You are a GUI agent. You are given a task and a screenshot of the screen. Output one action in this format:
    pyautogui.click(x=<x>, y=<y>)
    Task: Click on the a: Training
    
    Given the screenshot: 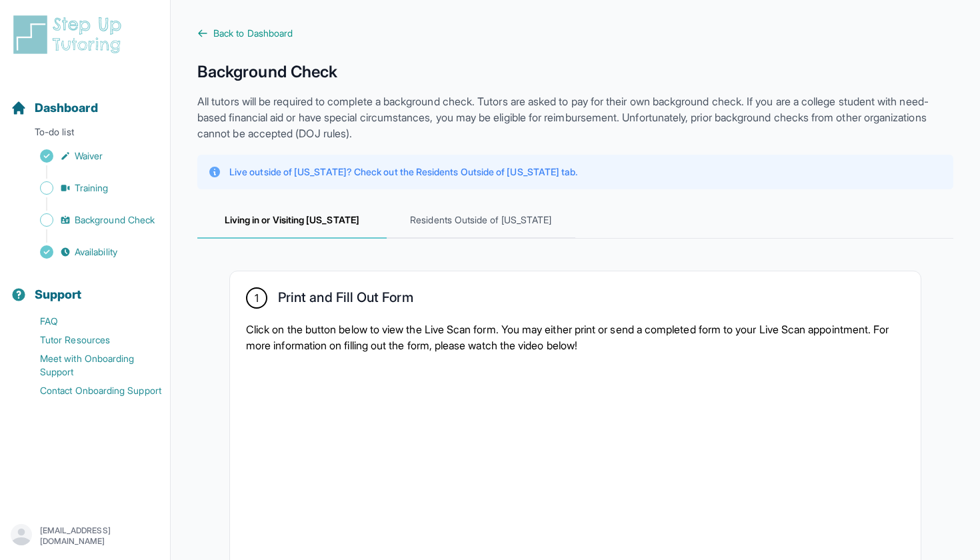 What is the action you would take?
    pyautogui.click(x=90, y=188)
    